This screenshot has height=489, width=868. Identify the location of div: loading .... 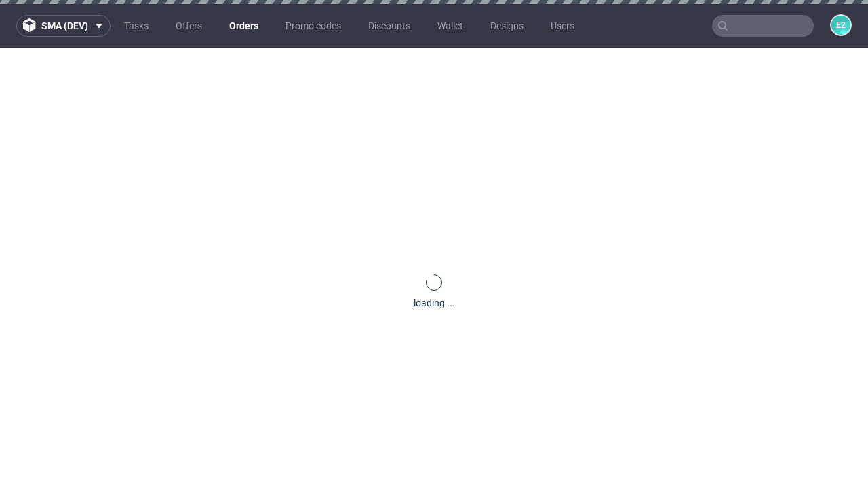
(434, 302).